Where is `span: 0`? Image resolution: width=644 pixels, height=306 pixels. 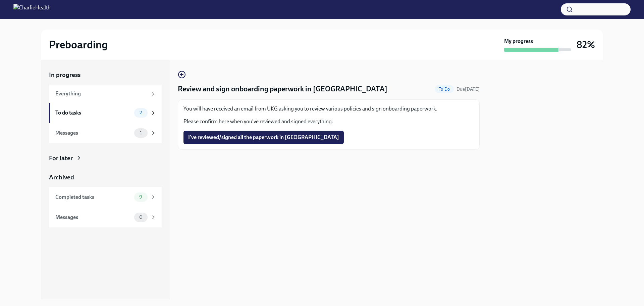 span: 0 is located at coordinates (141, 217).